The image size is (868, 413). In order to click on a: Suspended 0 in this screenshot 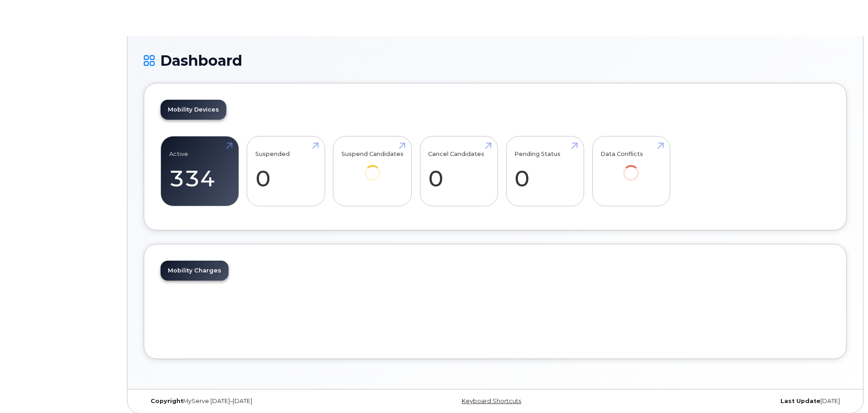, I will do `click(285, 171)`.